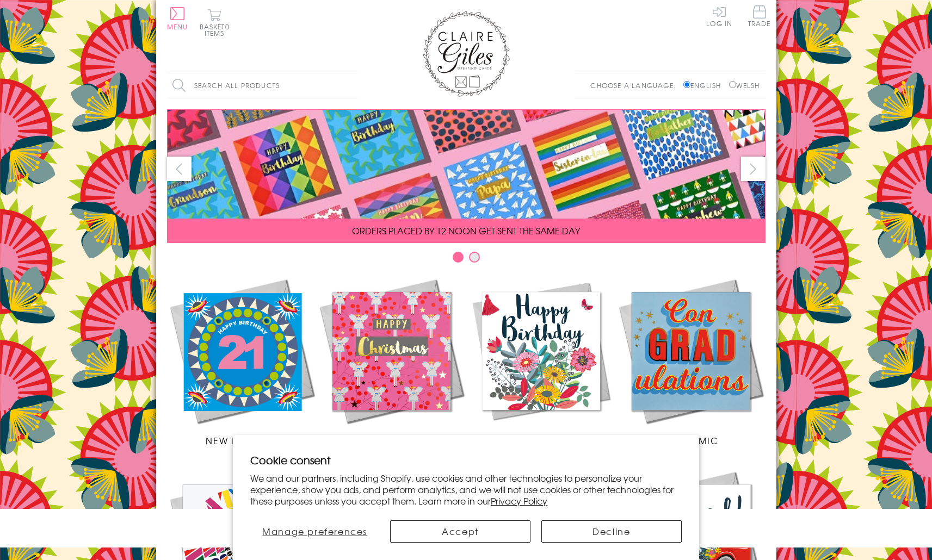 This screenshot has width=932, height=560. Describe the element at coordinates (242, 362) in the screenshot. I see `a: New Releases` at that location.